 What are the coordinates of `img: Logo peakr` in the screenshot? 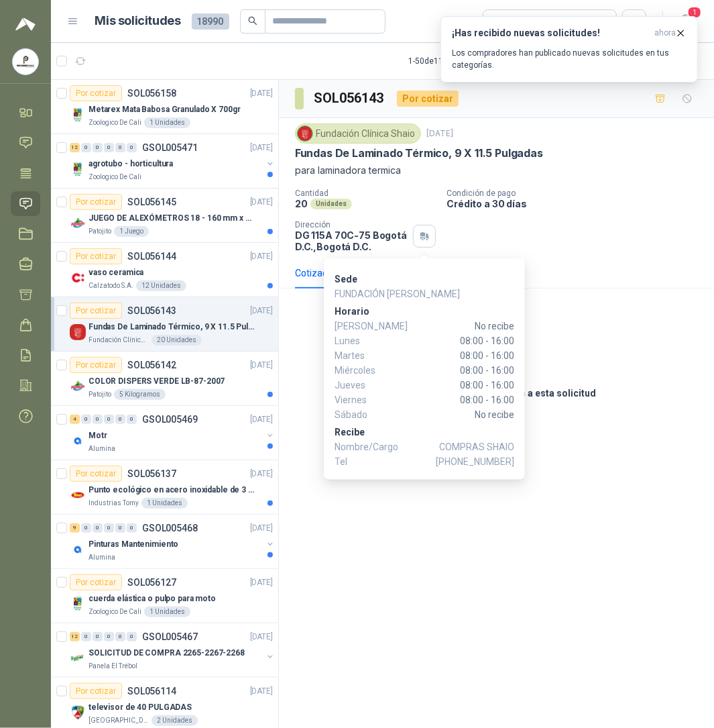 It's located at (26, 24).